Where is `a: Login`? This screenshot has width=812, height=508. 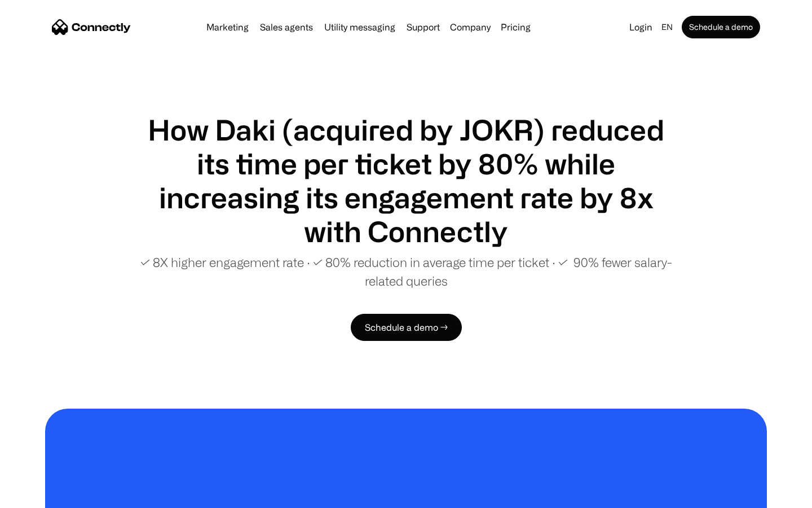 a: Login is located at coordinates (641, 27).